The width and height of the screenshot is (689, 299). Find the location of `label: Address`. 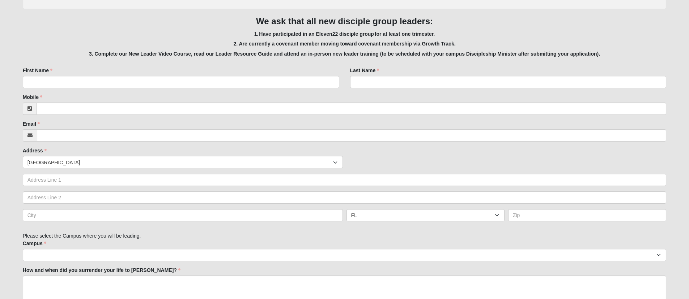

label: Address is located at coordinates (35, 151).